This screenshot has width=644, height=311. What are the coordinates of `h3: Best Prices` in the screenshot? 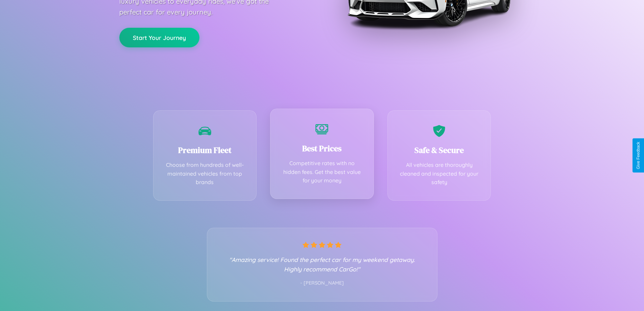 It's located at (322, 148).